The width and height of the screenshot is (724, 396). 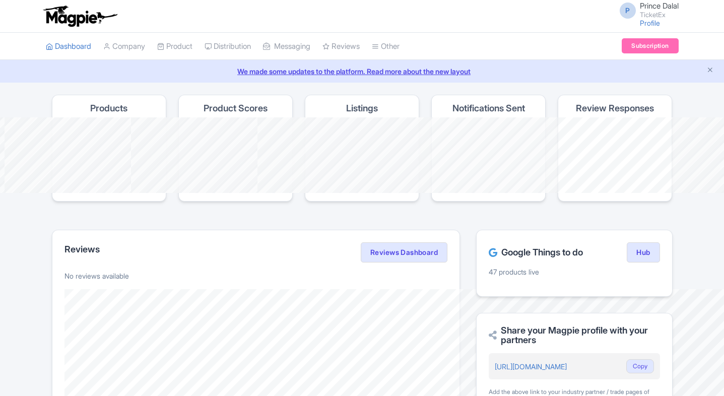 I want to click on h2: Google Things to do, so click(x=536, y=252).